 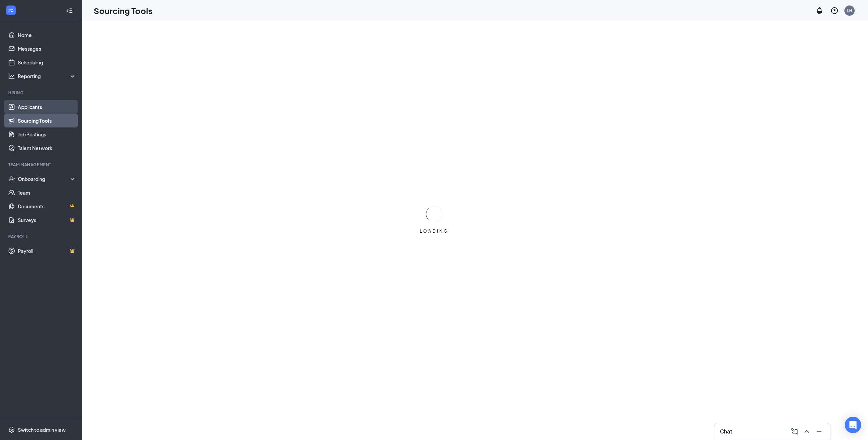 I want to click on svg: Settings, so click(x=12, y=429).